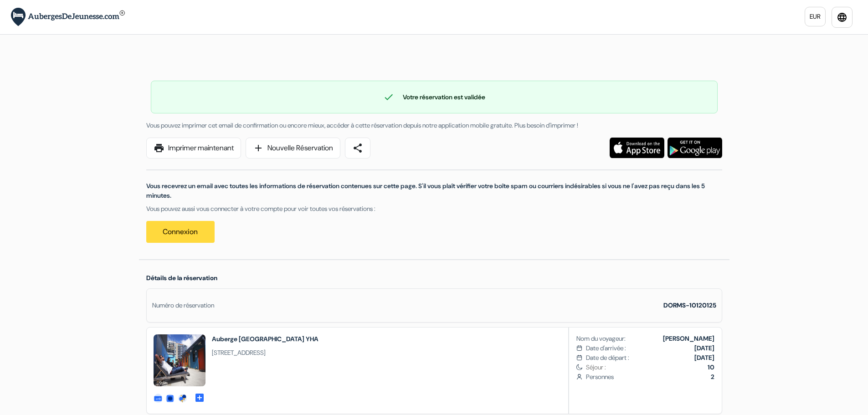  I want to click on img: _19866_1529543766693.jpg, so click(179, 360).